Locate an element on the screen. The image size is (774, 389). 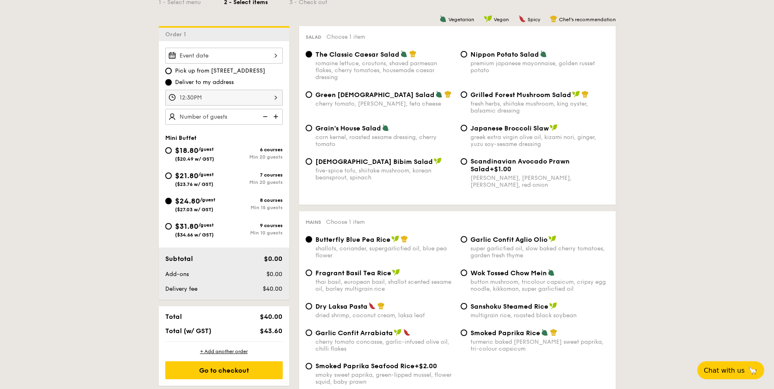
div: multigrain rice, roasted black soybean is located at coordinates (540, 315).